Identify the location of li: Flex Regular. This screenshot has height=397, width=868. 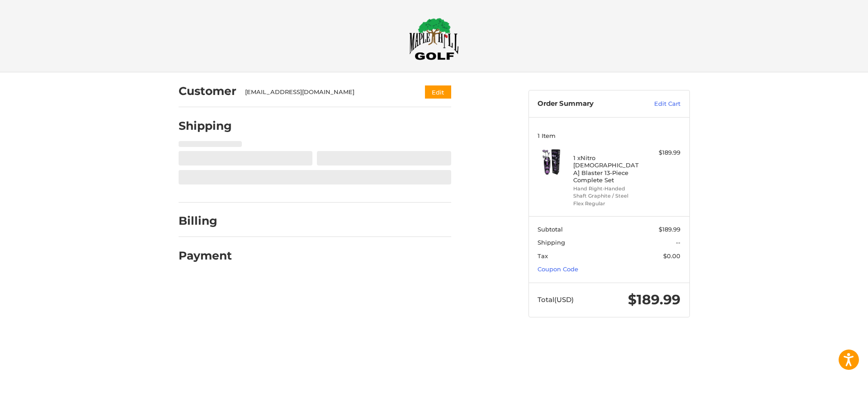
(608, 203).